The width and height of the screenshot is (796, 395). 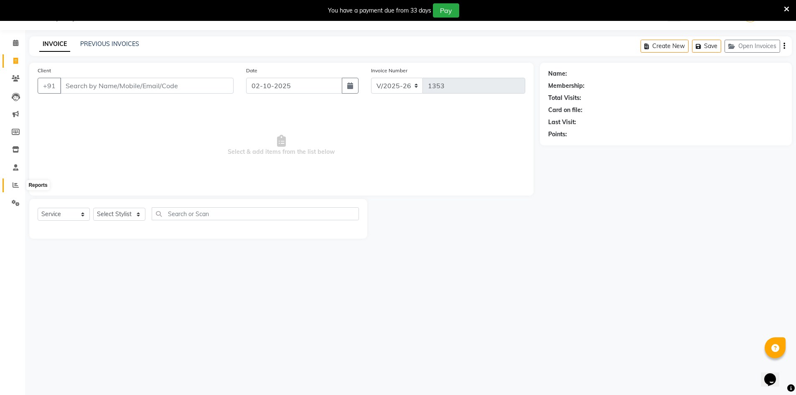 I want to click on label: Client, so click(x=44, y=71).